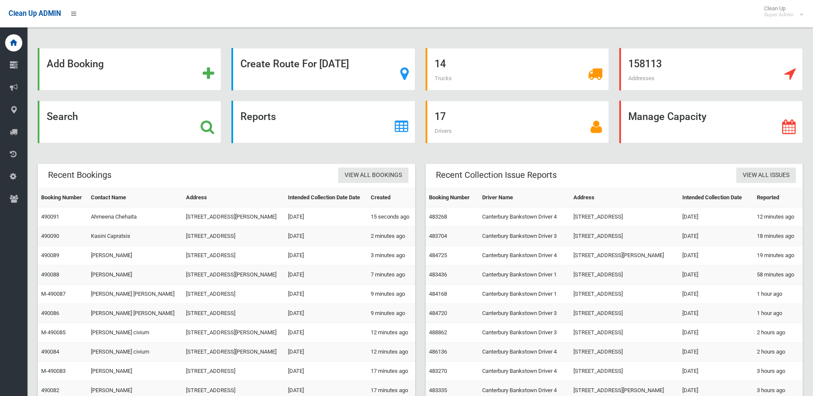 The image size is (813, 396). What do you see at coordinates (438, 313) in the screenshot?
I see `a: 484720` at bounding box center [438, 313].